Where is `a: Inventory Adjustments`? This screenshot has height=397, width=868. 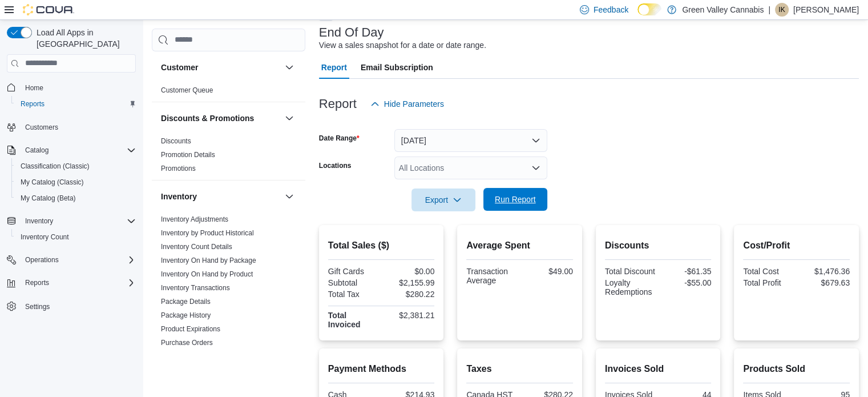
a: Inventory Adjustments is located at coordinates (195, 220).